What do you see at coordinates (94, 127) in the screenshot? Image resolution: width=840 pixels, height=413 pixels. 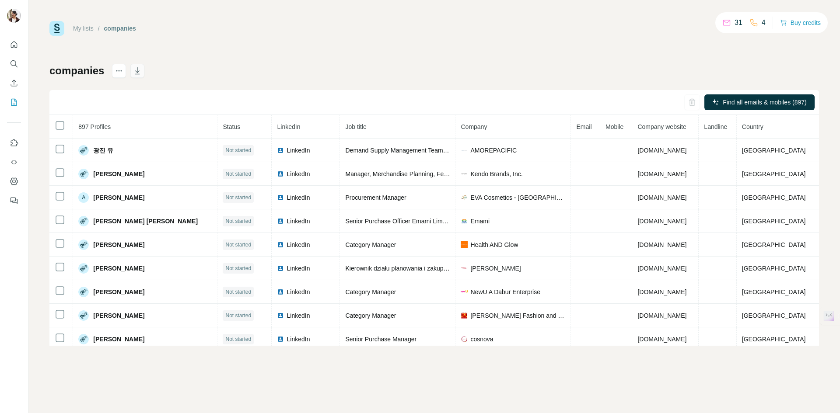 I see `span: 897 Profiles` at bounding box center [94, 127].